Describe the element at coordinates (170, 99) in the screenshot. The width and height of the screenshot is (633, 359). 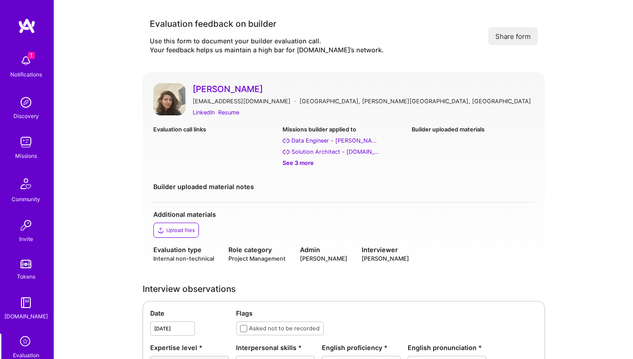
I see `img: User Avatar` at that location.